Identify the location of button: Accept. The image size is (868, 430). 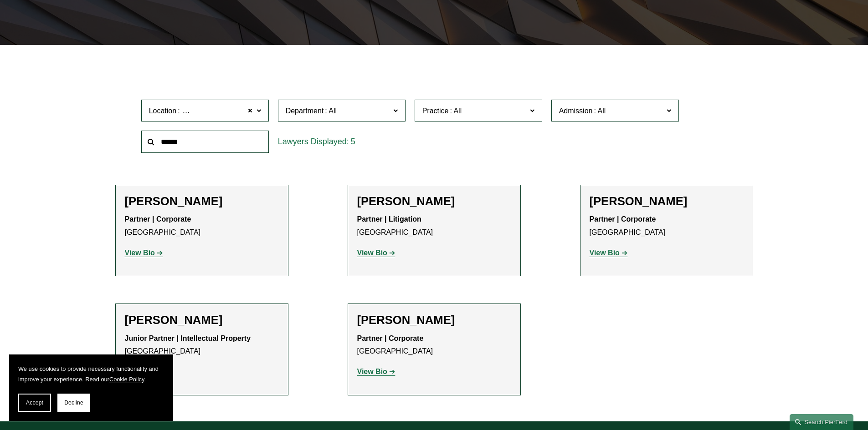
(34, 403).